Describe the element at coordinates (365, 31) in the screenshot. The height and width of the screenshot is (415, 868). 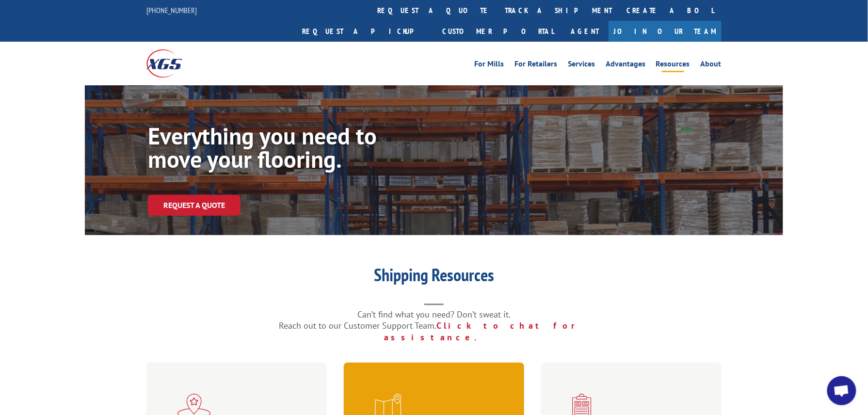
I see `a: Request a pickup` at that location.